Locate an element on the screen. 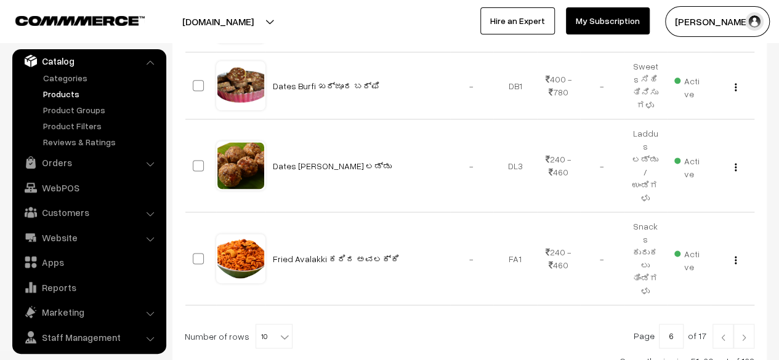 The image size is (779, 360). img: COMMMERCE is located at coordinates (80, 20).